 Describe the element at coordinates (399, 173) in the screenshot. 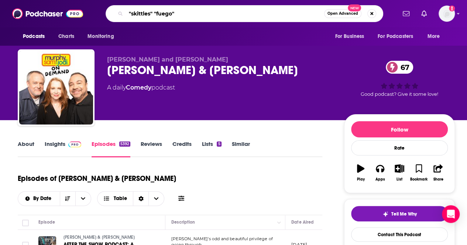

I see `button: List` at that location.